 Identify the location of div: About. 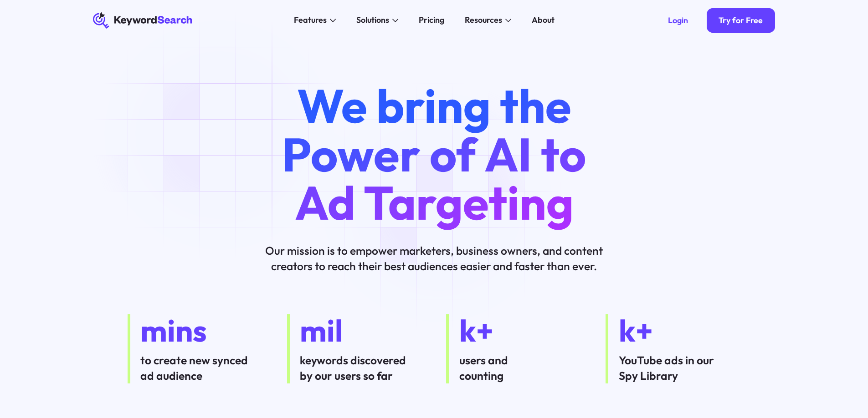
(543, 20).